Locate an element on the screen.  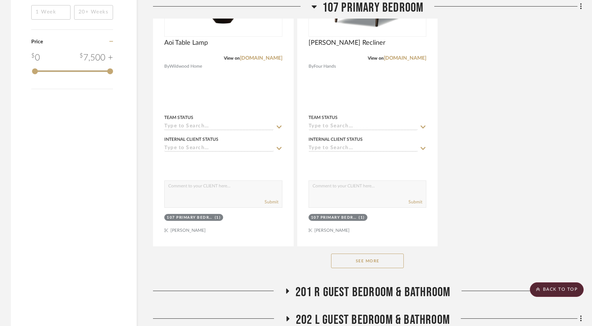
span: Wildwood Home is located at coordinates (186, 66).